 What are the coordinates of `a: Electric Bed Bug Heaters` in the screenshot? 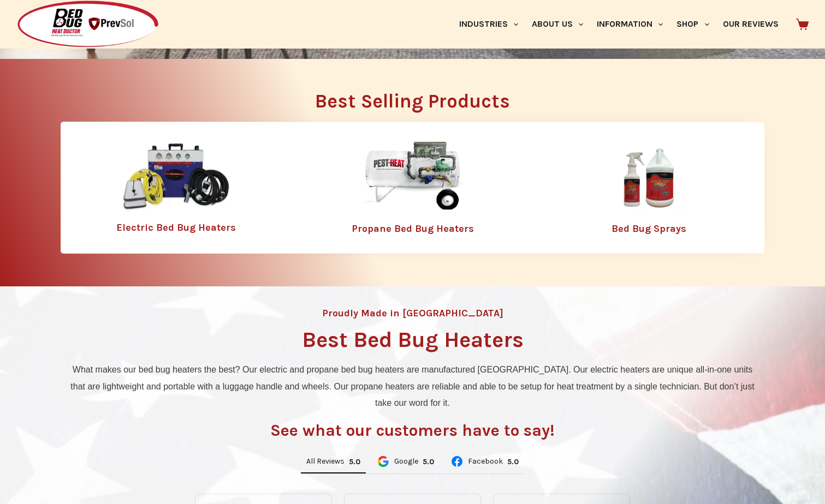 It's located at (176, 228).